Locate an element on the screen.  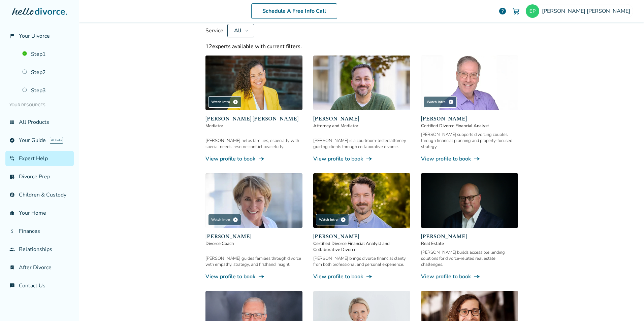
img: peric8882@gmail.com is located at coordinates (532, 11).